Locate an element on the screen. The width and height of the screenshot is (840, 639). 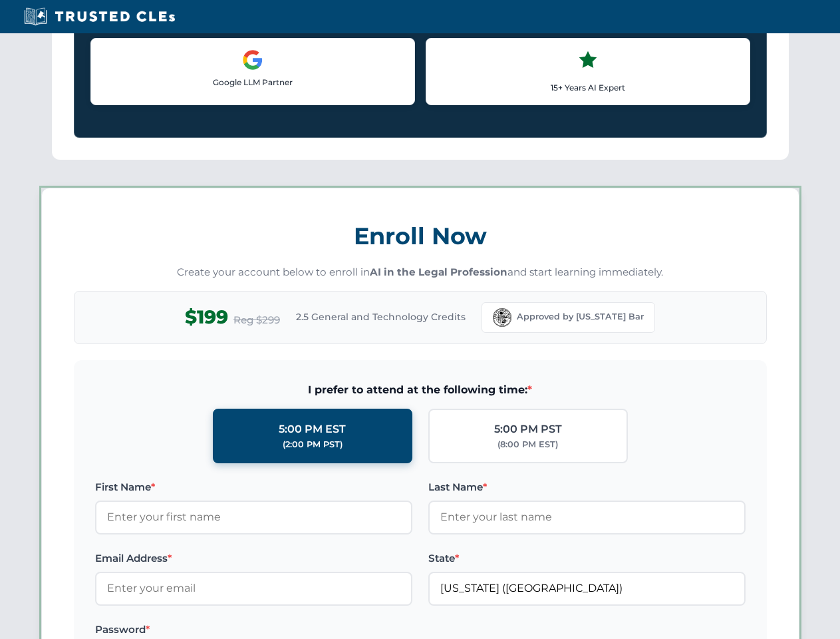
img: Google is located at coordinates (253, 60).